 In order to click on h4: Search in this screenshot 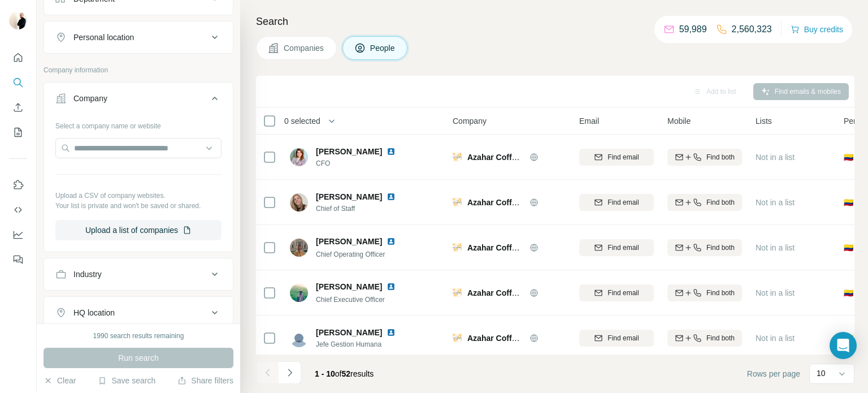, I will do `click(555, 21)`.